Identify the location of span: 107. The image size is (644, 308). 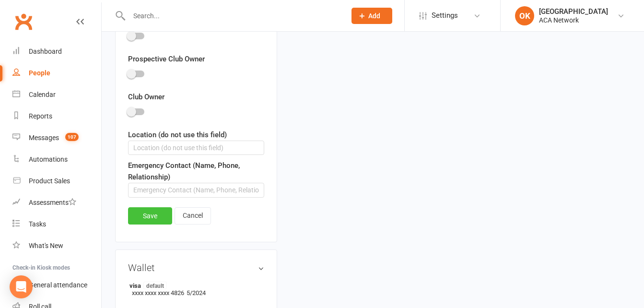
(72, 137).